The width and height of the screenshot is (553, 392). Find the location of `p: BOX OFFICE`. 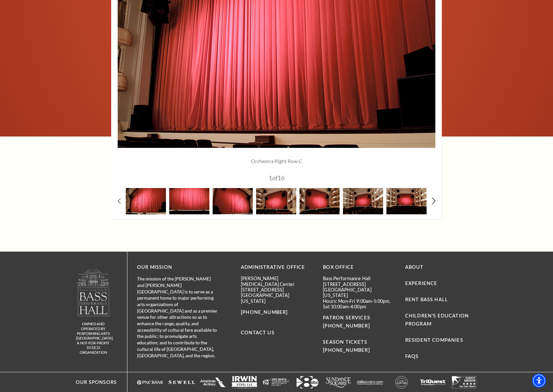

p: BOX OFFICE is located at coordinates (359, 267).